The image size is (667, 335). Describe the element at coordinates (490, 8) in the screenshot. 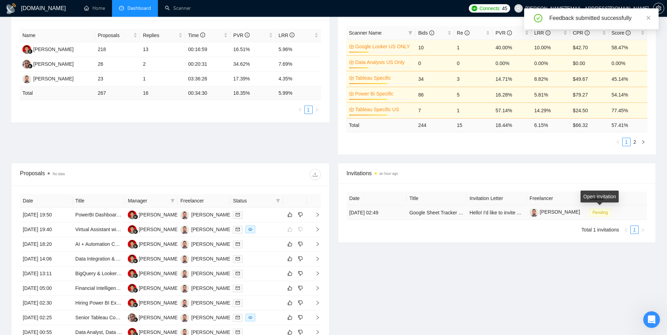

I see `span: Connects:` at that location.